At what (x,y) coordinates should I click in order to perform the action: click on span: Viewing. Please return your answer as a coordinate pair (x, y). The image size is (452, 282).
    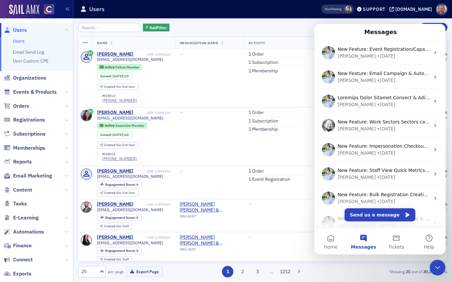
    Looking at the image, I should click on (333, 9).